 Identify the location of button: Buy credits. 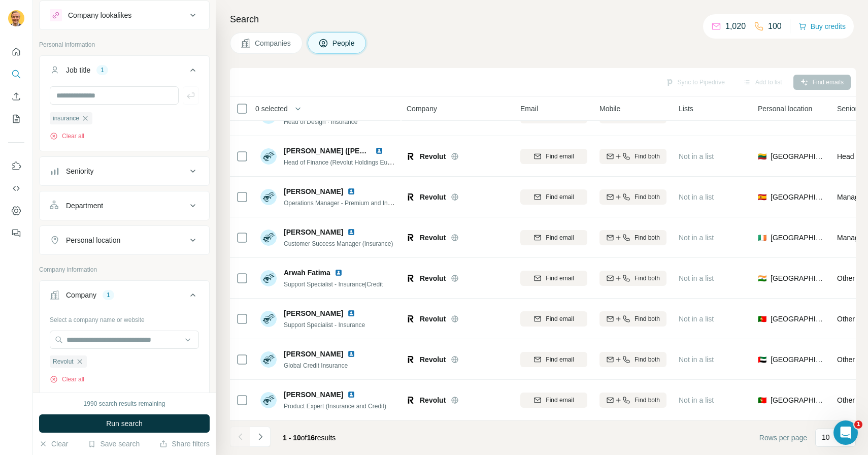
(821, 26).